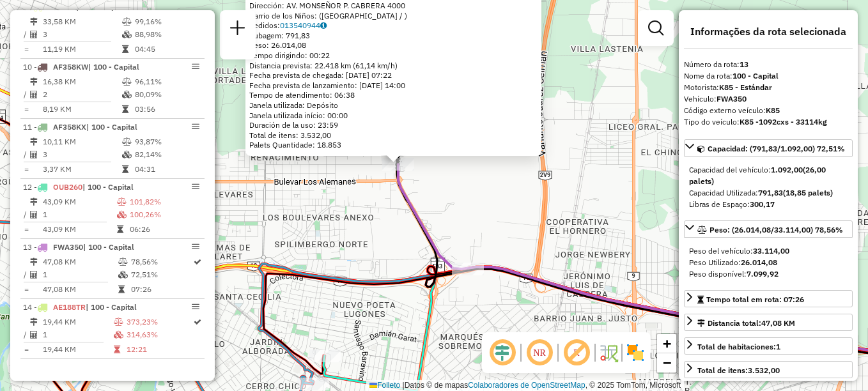 This screenshot has height=391, width=868. What do you see at coordinates (739, 370) in the screenshot?
I see `div: Total de itens:` at bounding box center [739, 370].